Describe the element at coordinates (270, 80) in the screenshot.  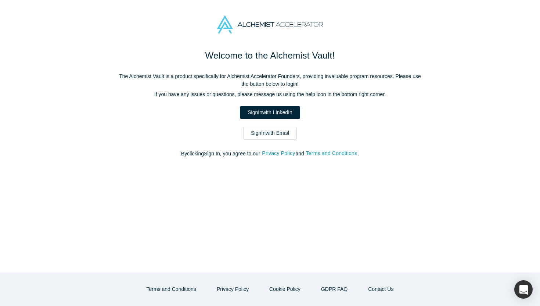
I see `p: The Alchemist Vault is a product specifically for Alchemist Accelerator Founders, providing inval...` at that location.